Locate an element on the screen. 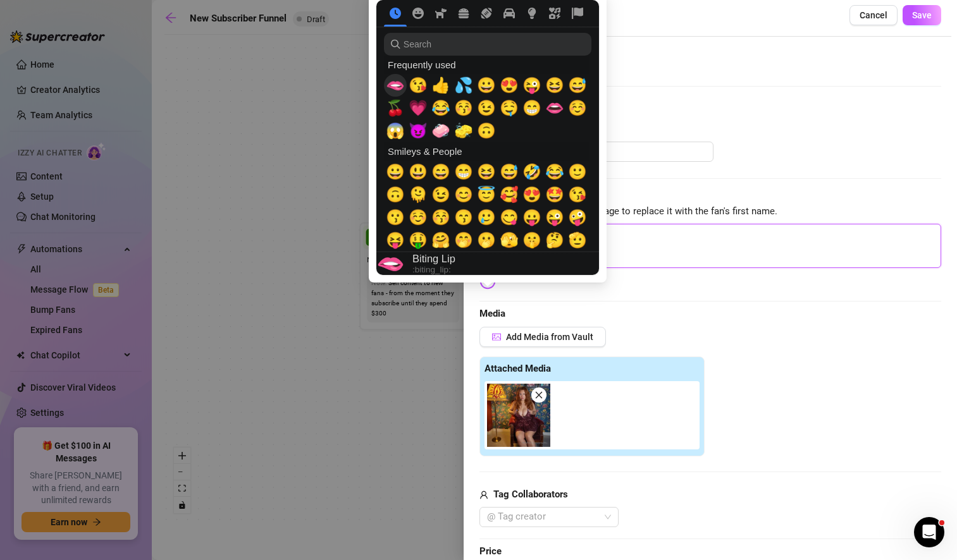 The height and width of the screenshot is (560, 957). strong: Tag Collaborators is located at coordinates (531, 494).